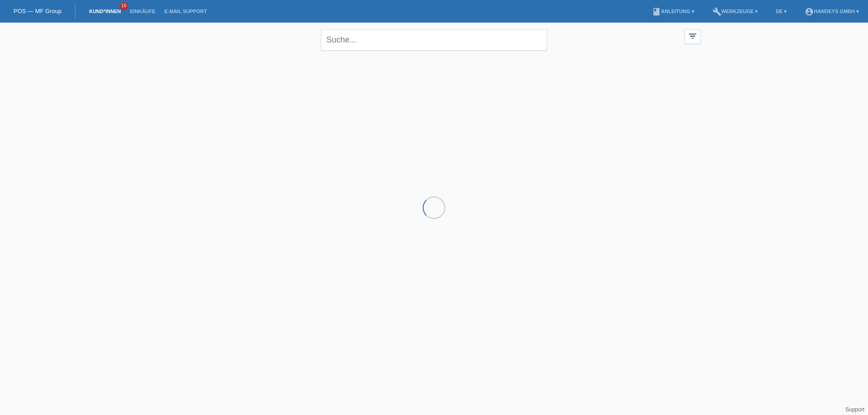 This screenshot has height=415, width=868. Describe the element at coordinates (656, 11) in the screenshot. I see `i: book` at that location.